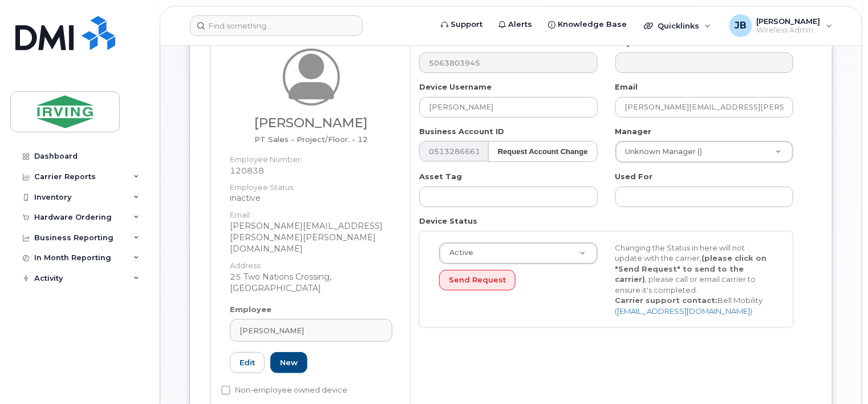 Image resolution: width=868 pixels, height=404 pixels. What do you see at coordinates (251, 309) in the screenshot?
I see `label: Employee` at bounding box center [251, 309].